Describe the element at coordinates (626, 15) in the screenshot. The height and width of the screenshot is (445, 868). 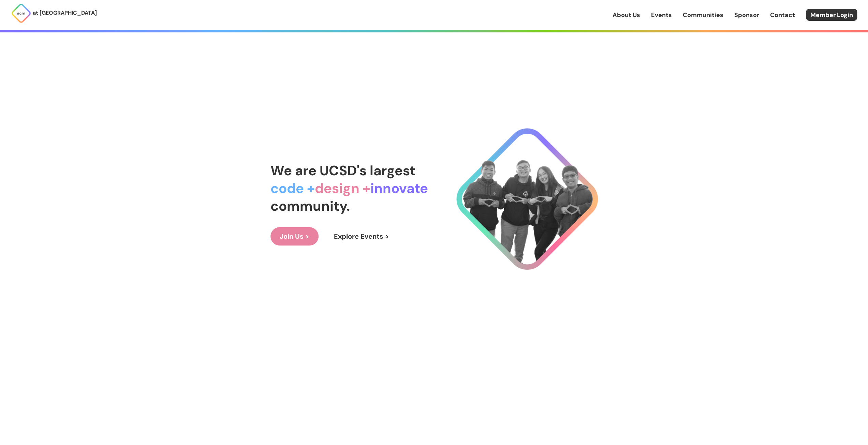
I see `a: About Us` at that location.